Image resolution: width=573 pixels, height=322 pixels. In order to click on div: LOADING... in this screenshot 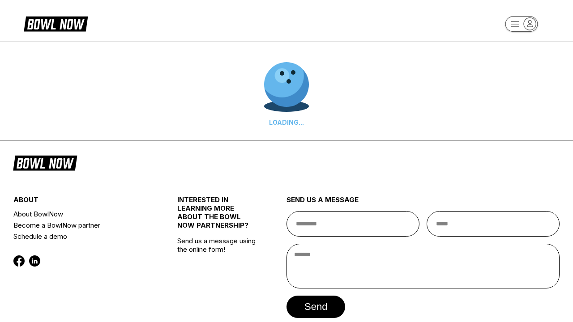, I will do `click(286, 122)`.